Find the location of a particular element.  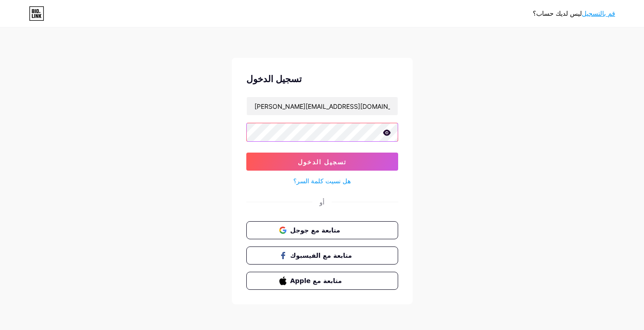

font: أو is located at coordinates (321, 202).